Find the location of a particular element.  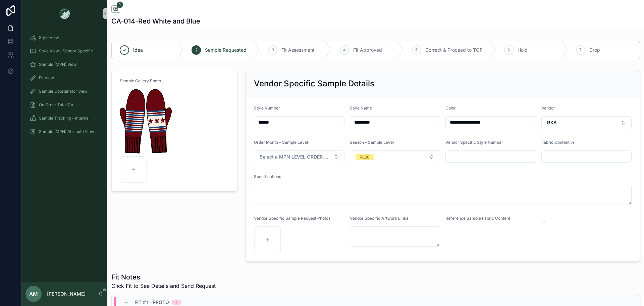

a: On Order Total Co is located at coordinates (64, 105).